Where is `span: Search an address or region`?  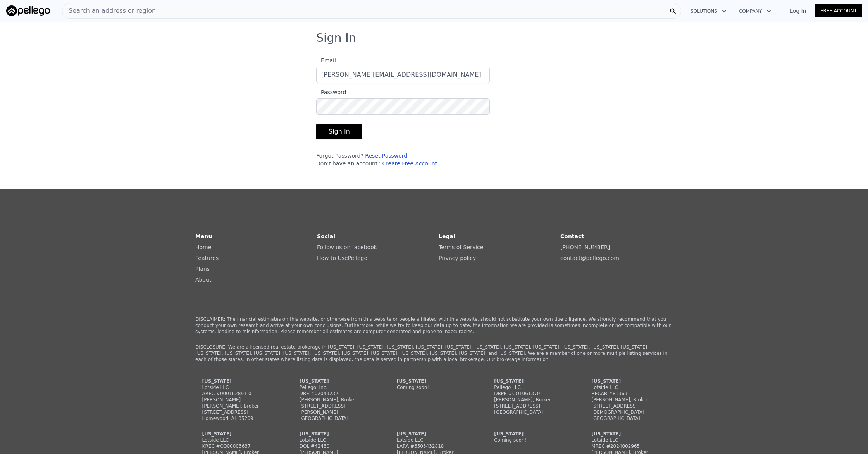 span: Search an address or region is located at coordinates (109, 11).